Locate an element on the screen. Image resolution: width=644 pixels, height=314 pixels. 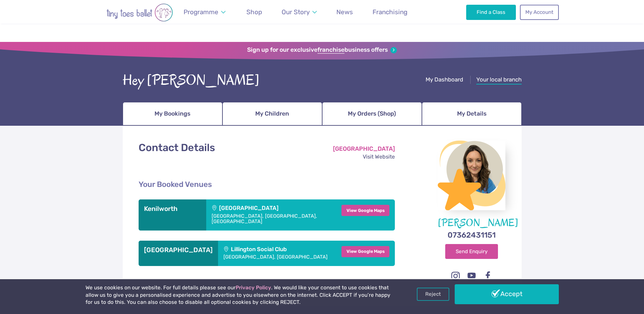
a: Facebook is located at coordinates (488, 276).